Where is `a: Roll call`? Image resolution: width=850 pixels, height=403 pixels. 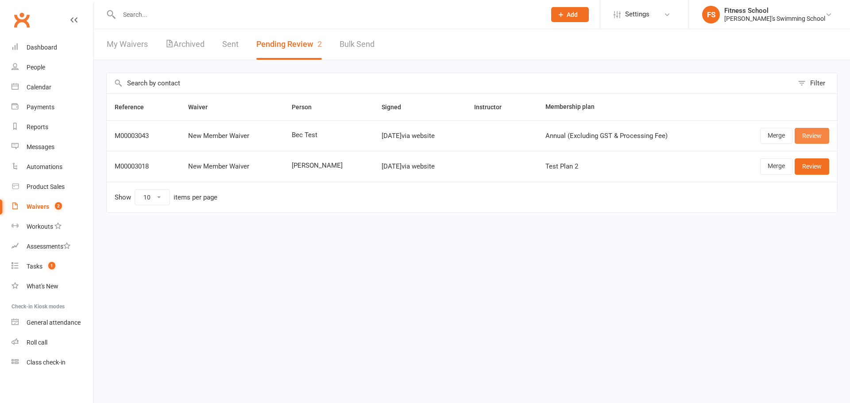
a: Roll call is located at coordinates (52, 343).